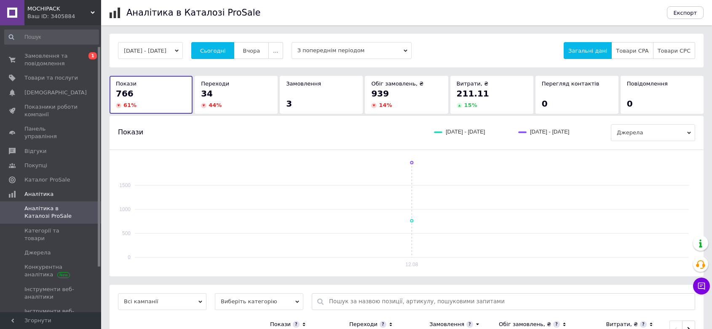  Describe the element at coordinates (470, 105) in the screenshot. I see `span: 15 %` at that location.